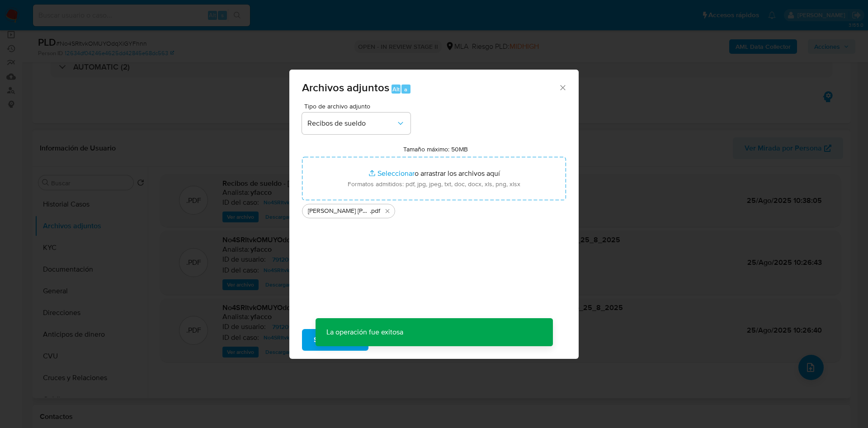 The height and width of the screenshot is (428, 868). Describe the element at coordinates (335, 340) in the screenshot. I see `button: Subir archivo` at that location.